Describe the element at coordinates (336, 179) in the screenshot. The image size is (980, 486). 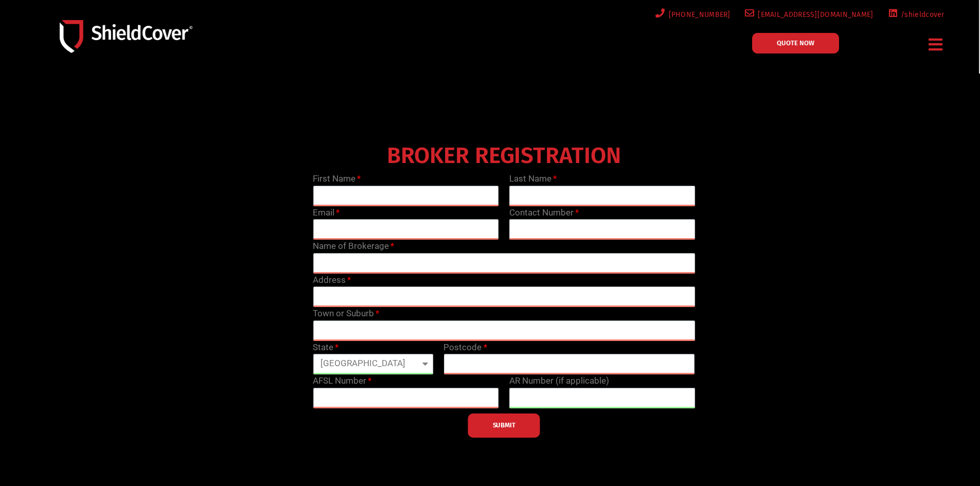
I see `label: First Name` at that location.